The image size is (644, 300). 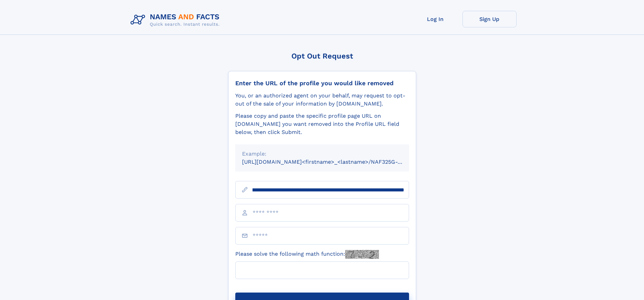 I want to click on img: Logo Names and Facts, so click(x=177, y=20).